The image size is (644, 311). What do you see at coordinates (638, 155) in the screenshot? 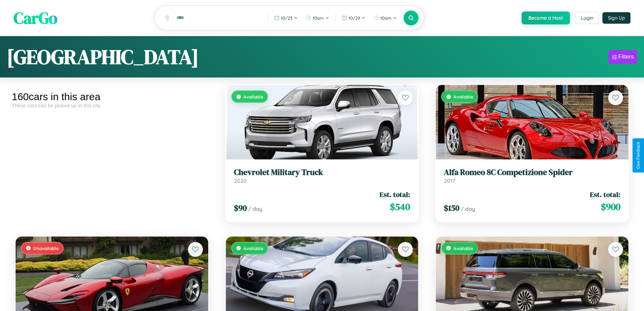
I see `div: Give Feedback` at bounding box center [638, 155].